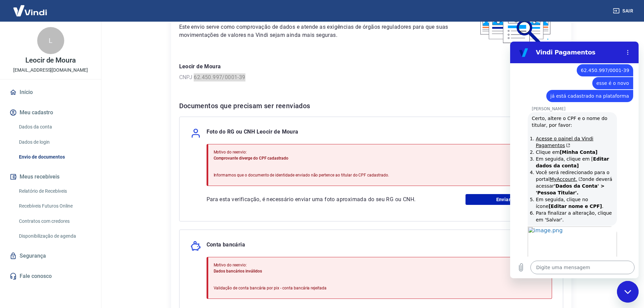  What do you see at coordinates (30, 10) in the screenshot?
I see `img: Vindi` at bounding box center [30, 10].